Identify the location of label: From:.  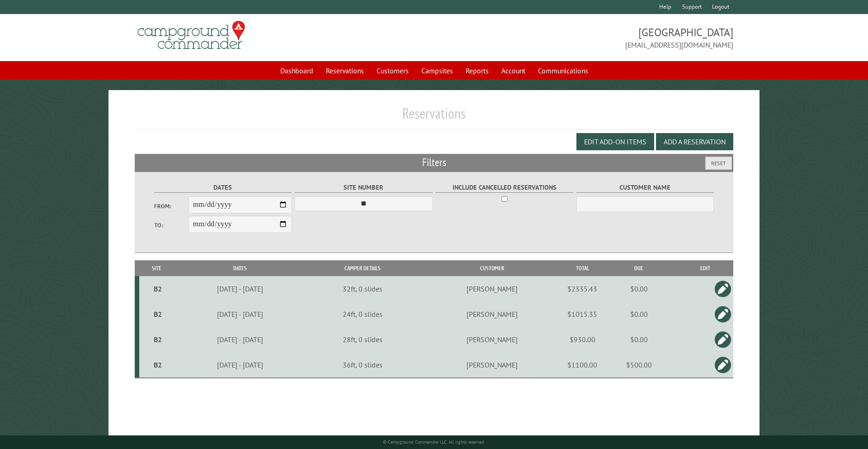
(171, 206).